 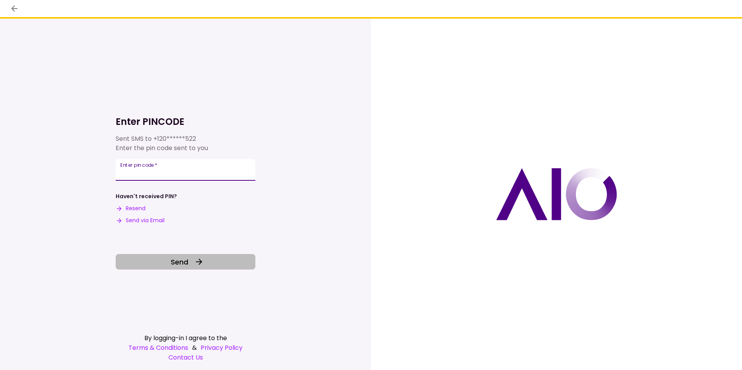 I want to click on a: Terms & Conditions, so click(x=158, y=348).